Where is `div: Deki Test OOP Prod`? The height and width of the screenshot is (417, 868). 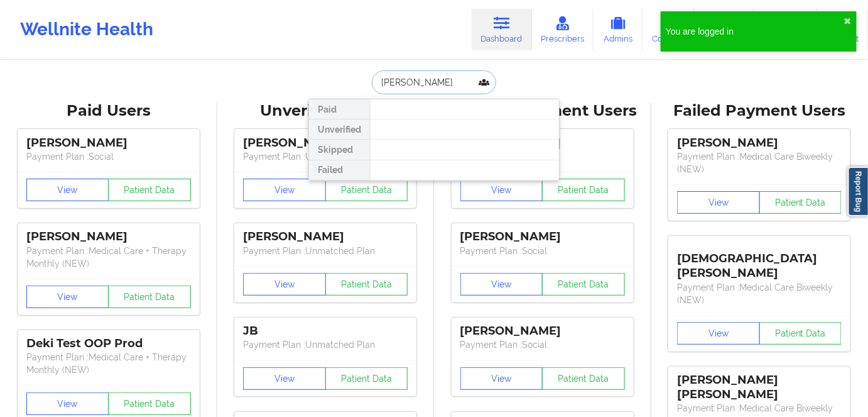
div: Deki Test OOP Prod is located at coordinates (109, 343).